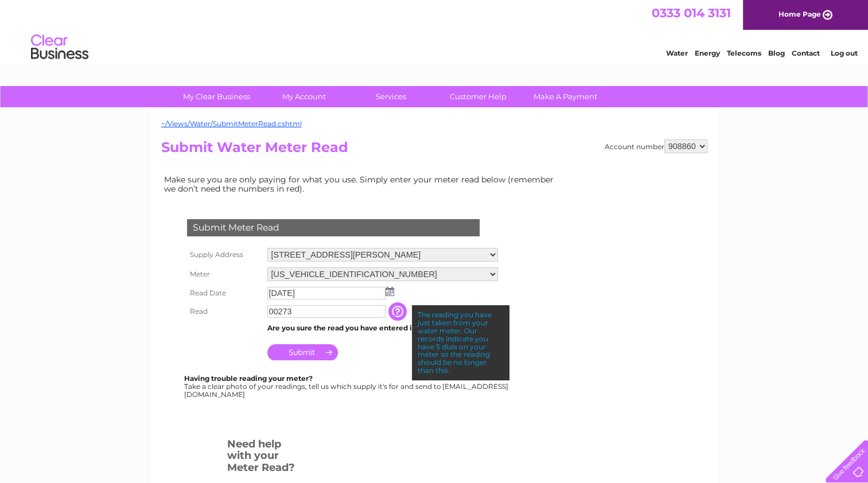 This screenshot has width=868, height=483. Describe the element at coordinates (461, 343) in the screenshot. I see `div: The reading you have just taken from your water meter. Our records indicate you have 5 dials on y...` at that location.